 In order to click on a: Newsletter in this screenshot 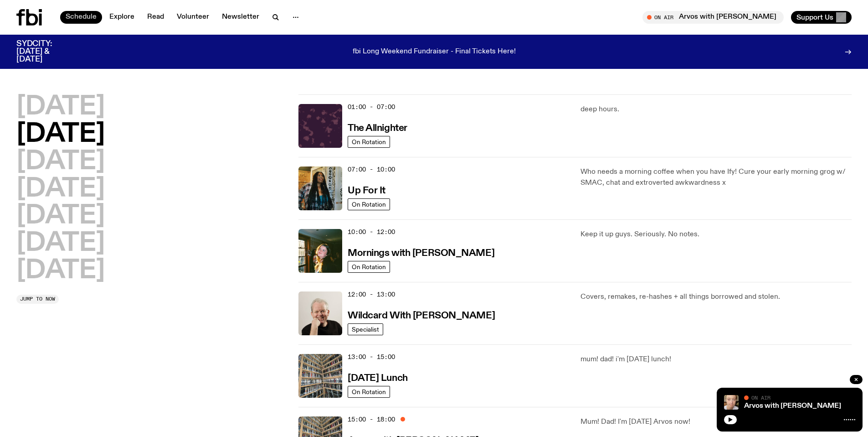, I will do `click(241, 18)`.